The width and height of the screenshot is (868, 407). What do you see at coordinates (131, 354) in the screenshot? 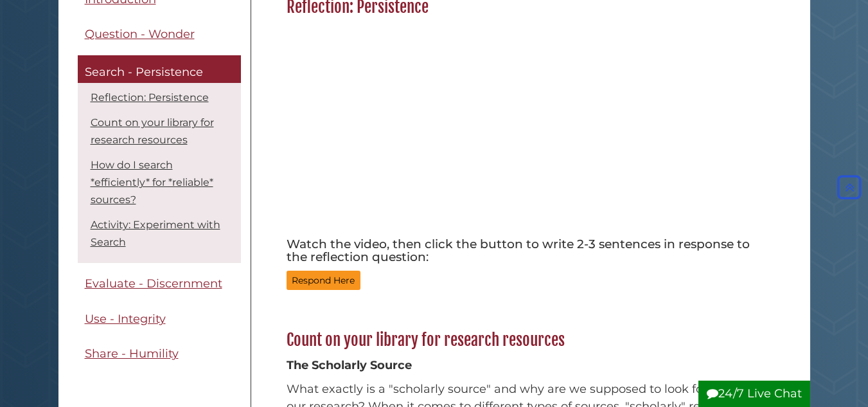
I see `span: Share - Humility` at bounding box center [131, 354].